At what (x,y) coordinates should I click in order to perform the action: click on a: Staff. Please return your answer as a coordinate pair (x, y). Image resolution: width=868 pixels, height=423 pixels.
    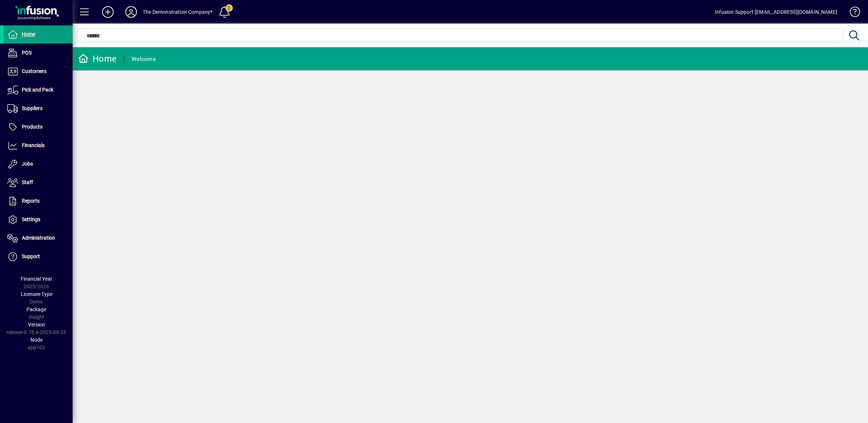
    Looking at the image, I should click on (38, 183).